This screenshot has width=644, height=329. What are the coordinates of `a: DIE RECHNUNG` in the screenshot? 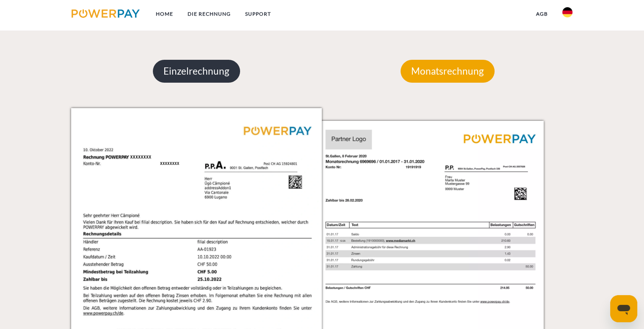 It's located at (209, 14).